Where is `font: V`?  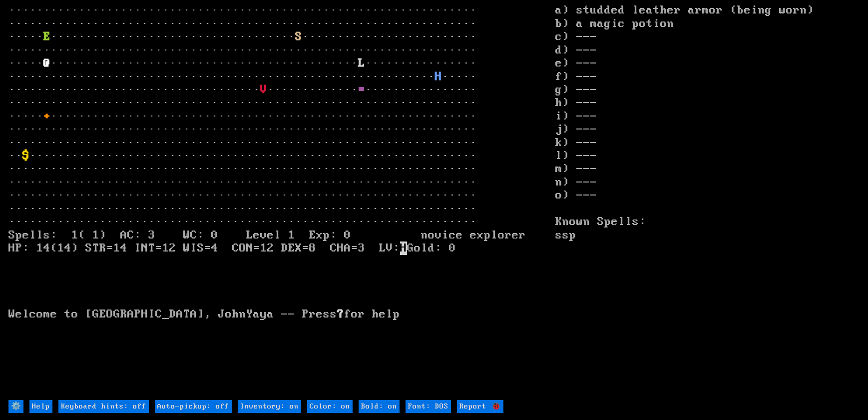
font: V is located at coordinates (264, 89).